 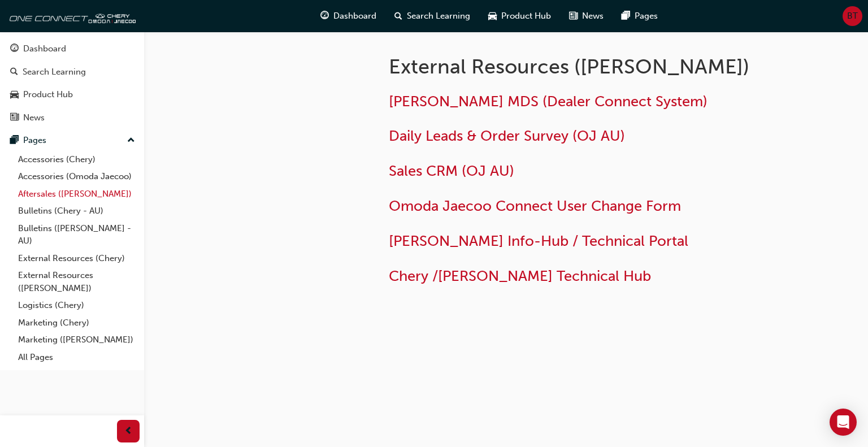 What do you see at coordinates (535, 205) in the screenshot?
I see `a: Omoda Jaecoo Connect User Change Form` at bounding box center [535, 205].